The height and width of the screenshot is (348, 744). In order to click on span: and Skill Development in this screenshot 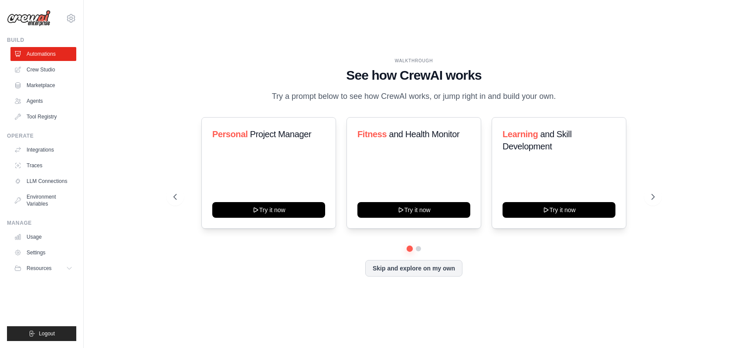, I will do `click(537, 140)`.